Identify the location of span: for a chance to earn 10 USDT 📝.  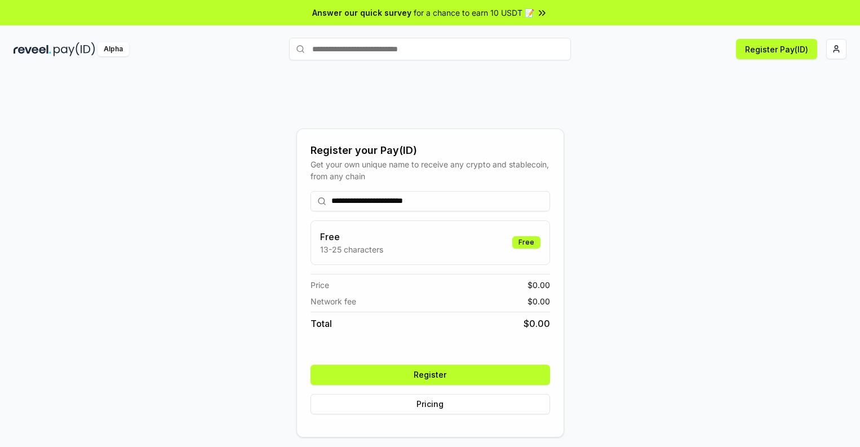
(474, 12).